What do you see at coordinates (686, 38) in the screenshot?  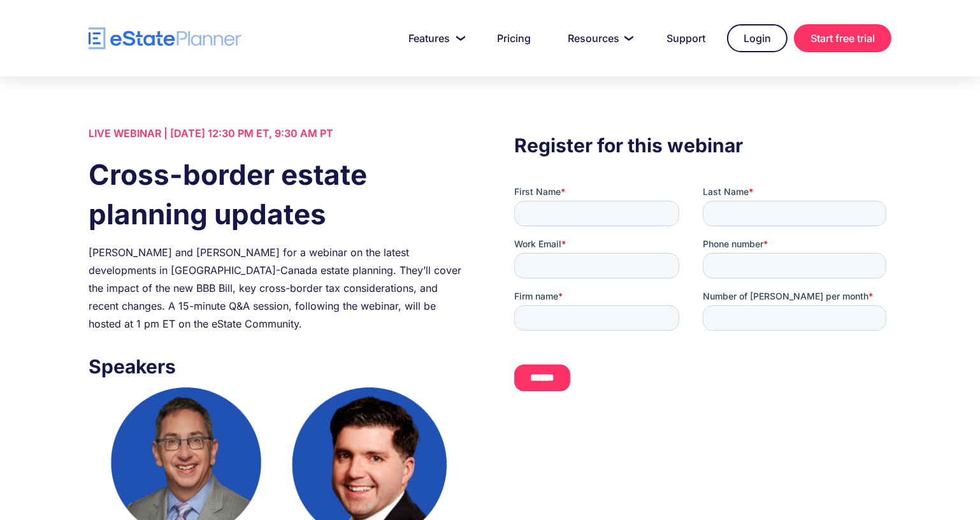 I see `a: Support` at bounding box center [686, 38].